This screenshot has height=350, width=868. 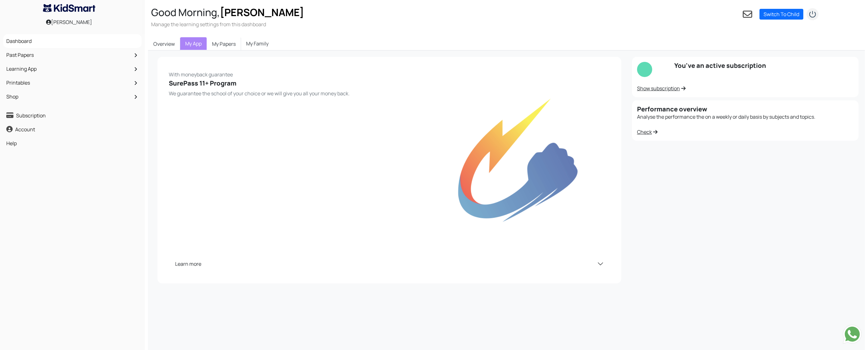 What do you see at coordinates (72, 83) in the screenshot?
I see `a: Printables` at bounding box center [72, 83].